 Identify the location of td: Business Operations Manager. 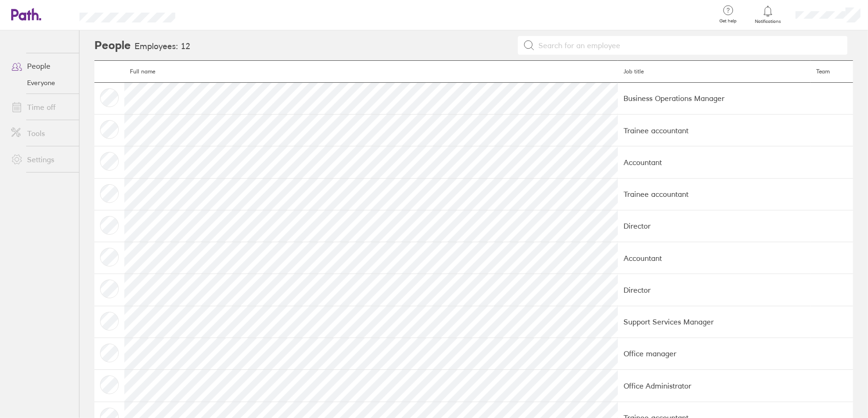
(714, 98).